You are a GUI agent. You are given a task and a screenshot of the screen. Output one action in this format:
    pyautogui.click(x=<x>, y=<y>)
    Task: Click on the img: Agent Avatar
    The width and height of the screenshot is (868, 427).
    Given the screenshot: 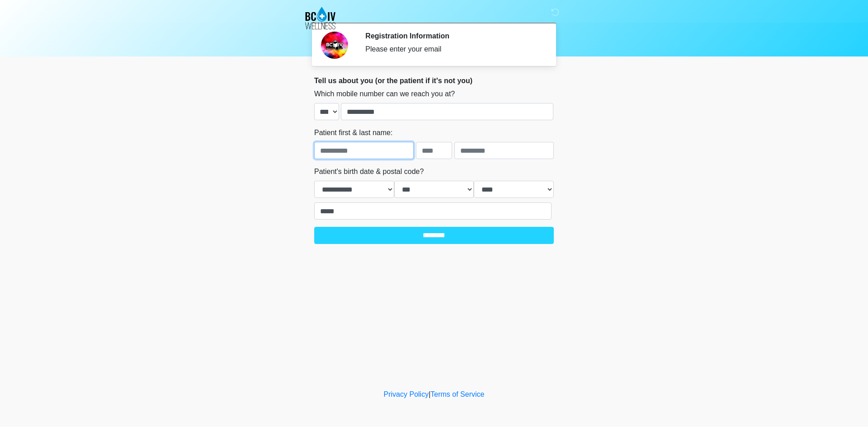 What is the action you would take?
    pyautogui.click(x=335, y=46)
    